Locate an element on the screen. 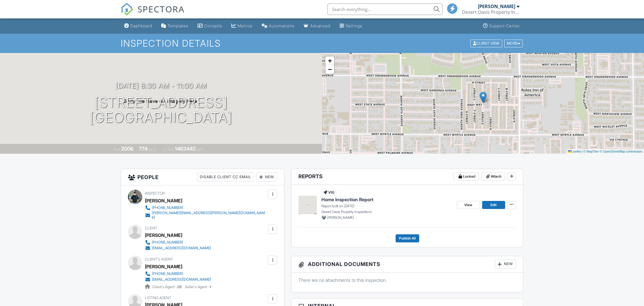  h3: People is located at coordinates (203, 177).